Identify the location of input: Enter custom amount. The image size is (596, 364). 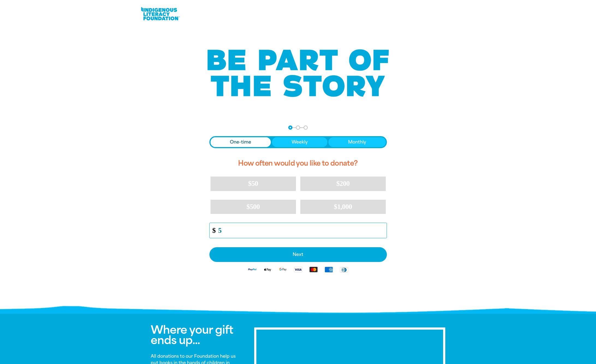
(300, 230).